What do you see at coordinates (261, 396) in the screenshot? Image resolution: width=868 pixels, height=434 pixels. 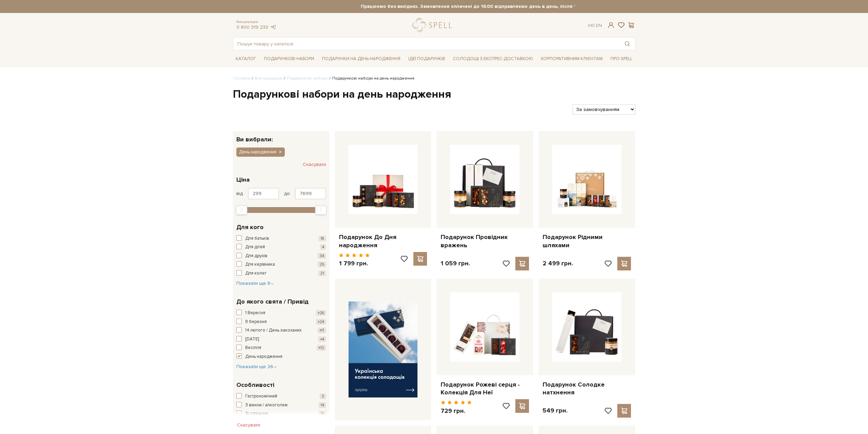 I see `span: Гастрономічний` at bounding box center [261, 396].